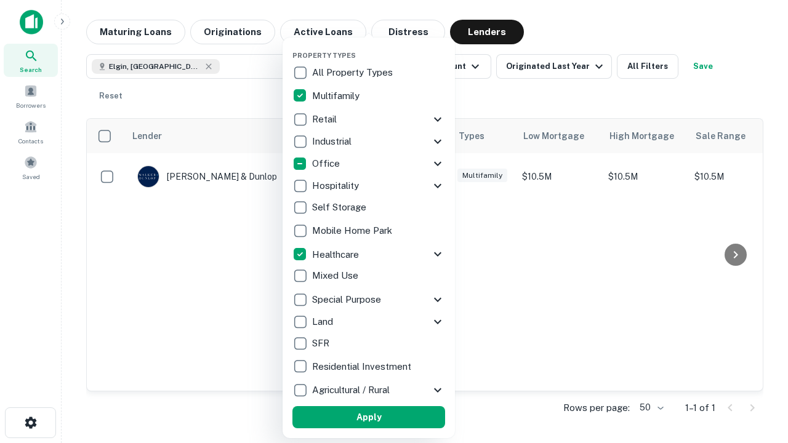  What do you see at coordinates (369, 119) in the screenshot?
I see `div: Retail` at bounding box center [369, 119].